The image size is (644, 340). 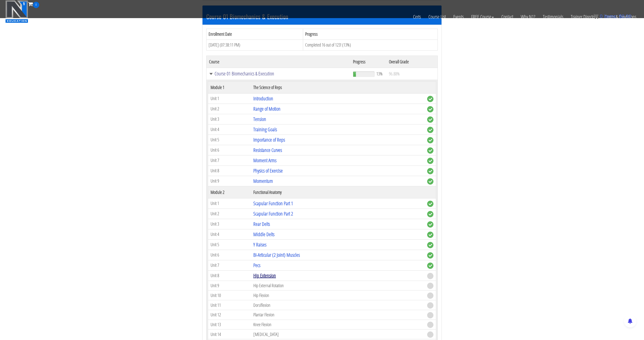 What do you see at coordinates (273, 213) in the screenshot?
I see `a: Scapular Function Part 2` at bounding box center [273, 213].